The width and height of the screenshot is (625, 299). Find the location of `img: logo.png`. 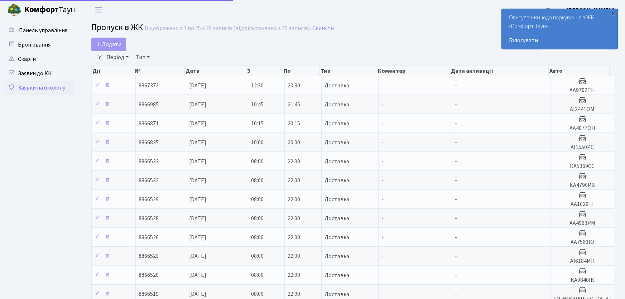

img: logo.png is located at coordinates (14, 10).